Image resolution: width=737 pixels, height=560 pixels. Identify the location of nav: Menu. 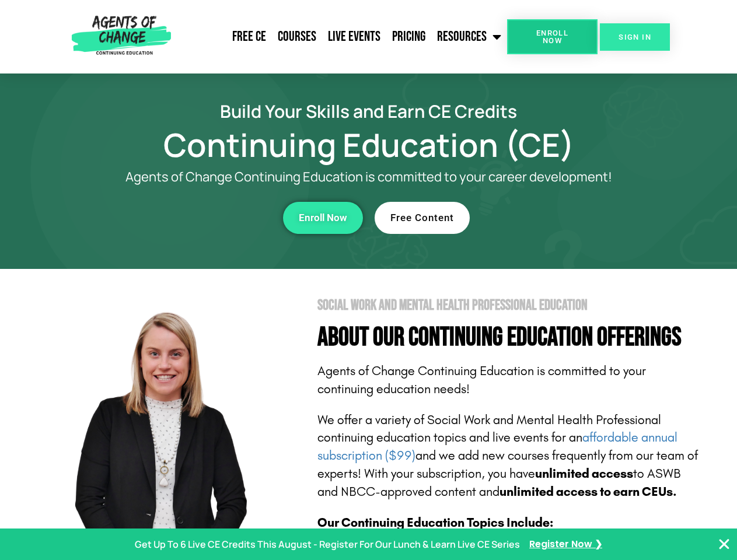
(342, 37).